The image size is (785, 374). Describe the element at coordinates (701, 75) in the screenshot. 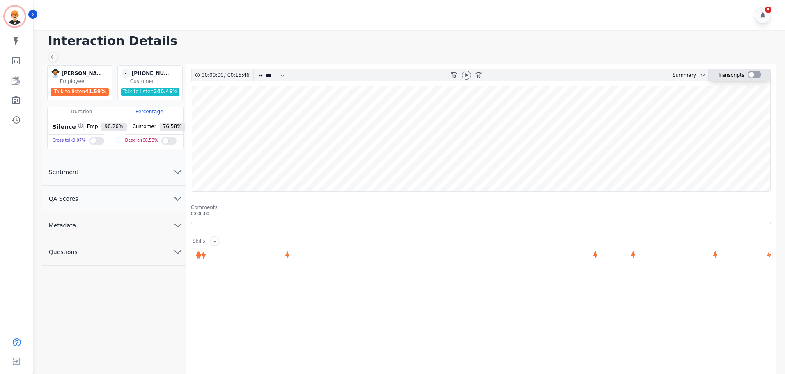

I see `button: chevron down` at that location.